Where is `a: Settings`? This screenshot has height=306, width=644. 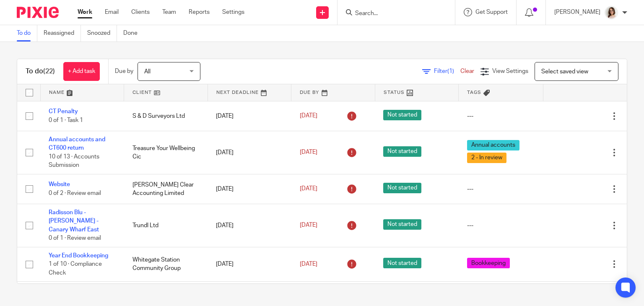
a: Settings is located at coordinates (233, 12).